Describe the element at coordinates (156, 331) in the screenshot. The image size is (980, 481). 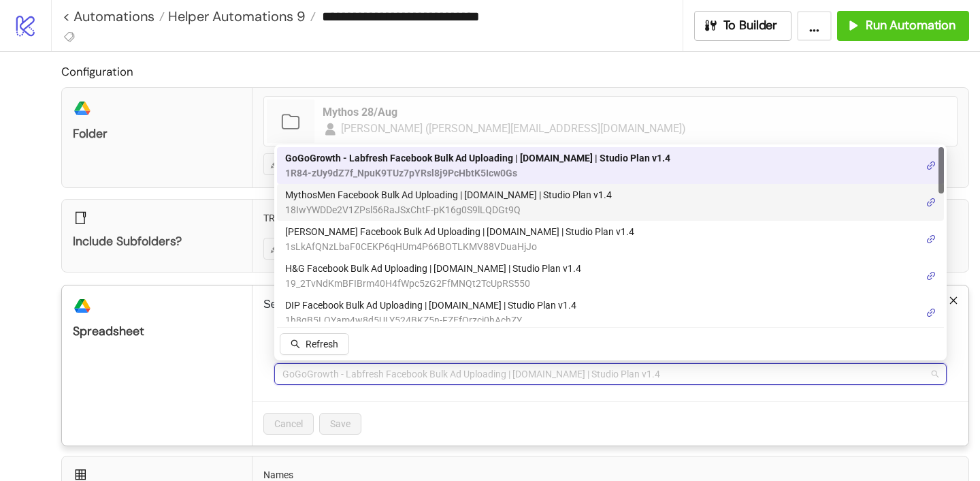
I see `div: Spreadsheet` at that location.